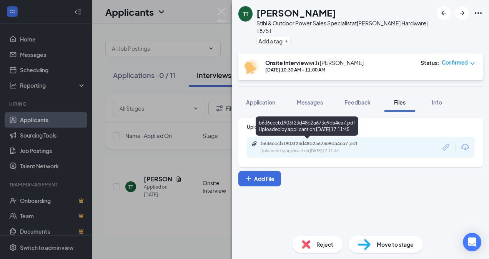 This screenshot has height=259, width=489. What do you see at coordinates (462, 13) in the screenshot?
I see `button: ArrowRight` at bounding box center [462, 13].